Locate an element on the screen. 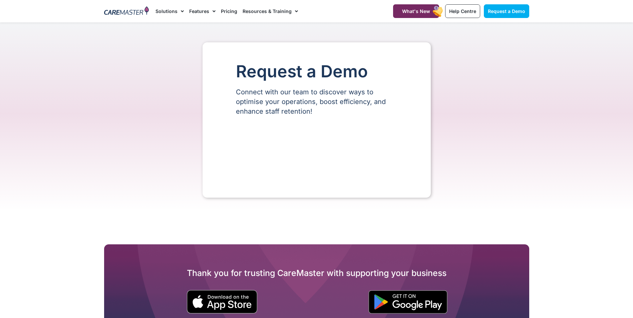 Image resolution: width=633 pixels, height=318 pixels. span: What's New is located at coordinates (416, 11).